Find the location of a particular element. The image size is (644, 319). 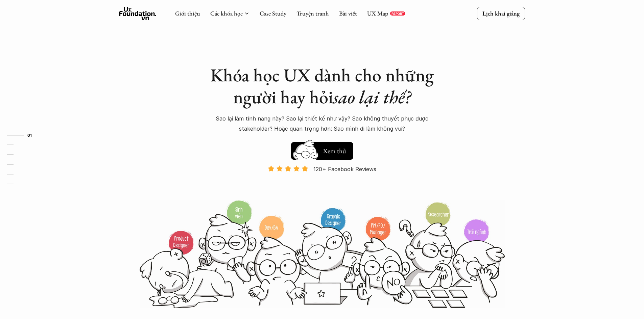

a: Truyện tranh is located at coordinates (312, 13).